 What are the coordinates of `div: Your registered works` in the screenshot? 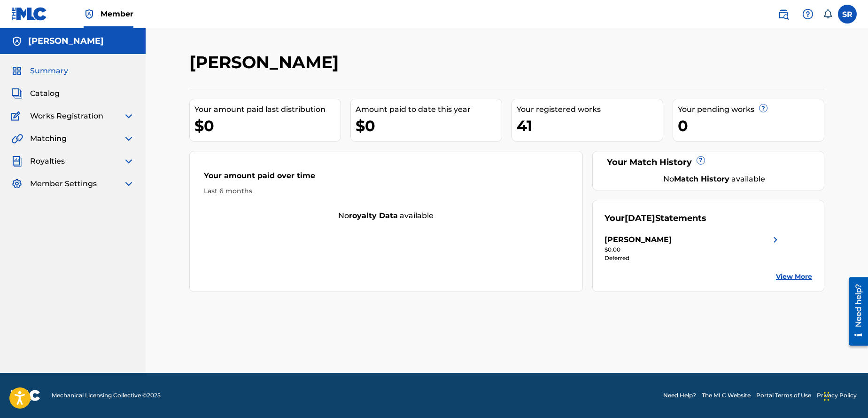 It's located at (590, 110).